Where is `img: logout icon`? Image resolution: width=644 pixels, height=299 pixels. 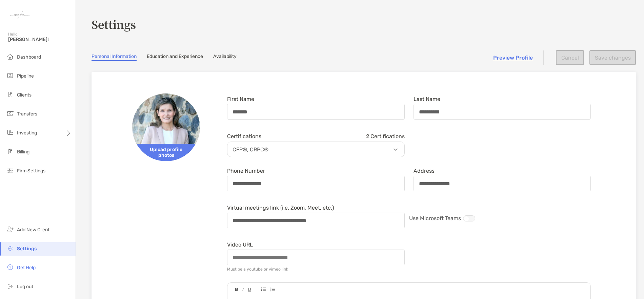
img: logout icon is located at coordinates (10, 286).